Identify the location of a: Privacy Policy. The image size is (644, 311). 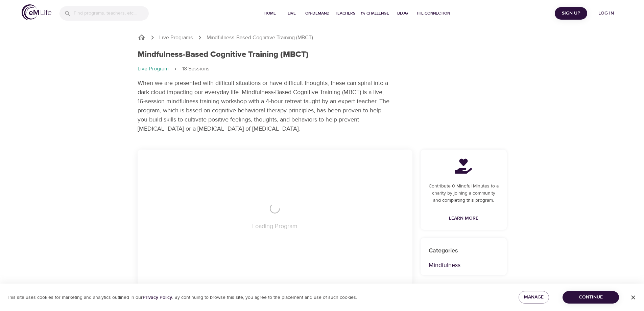
(157, 298).